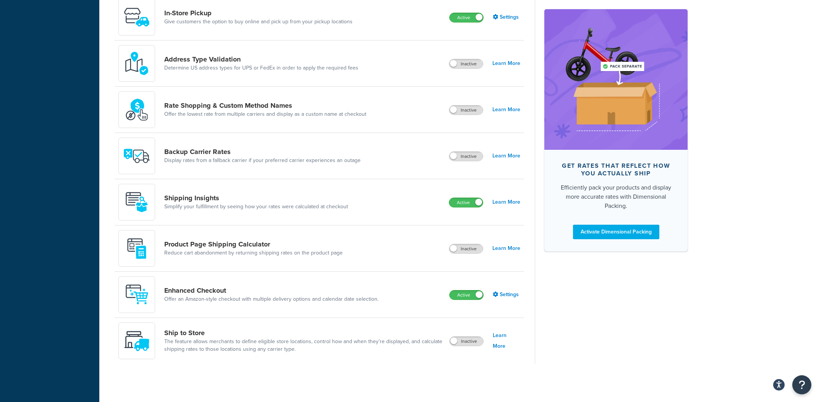 The image size is (819, 402). What do you see at coordinates (271, 290) in the screenshot?
I see `a: Enhanced Checkout` at bounding box center [271, 290].